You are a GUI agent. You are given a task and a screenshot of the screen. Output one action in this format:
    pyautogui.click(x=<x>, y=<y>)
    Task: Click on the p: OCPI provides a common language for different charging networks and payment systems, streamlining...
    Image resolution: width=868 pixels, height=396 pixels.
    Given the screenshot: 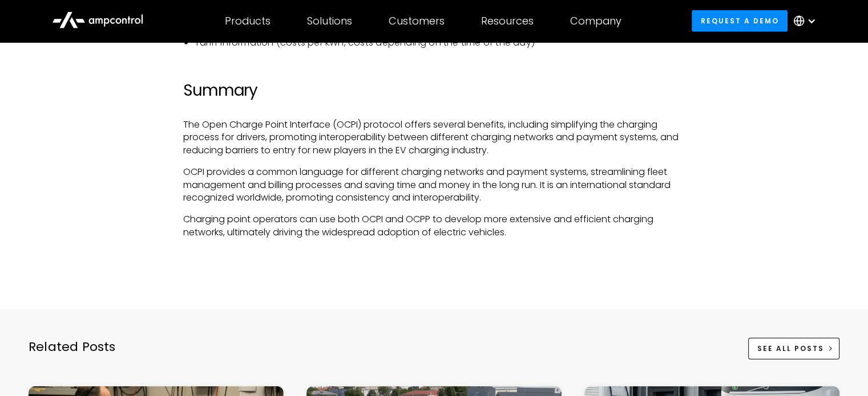 What is the action you would take?
    pyautogui.click(x=434, y=185)
    